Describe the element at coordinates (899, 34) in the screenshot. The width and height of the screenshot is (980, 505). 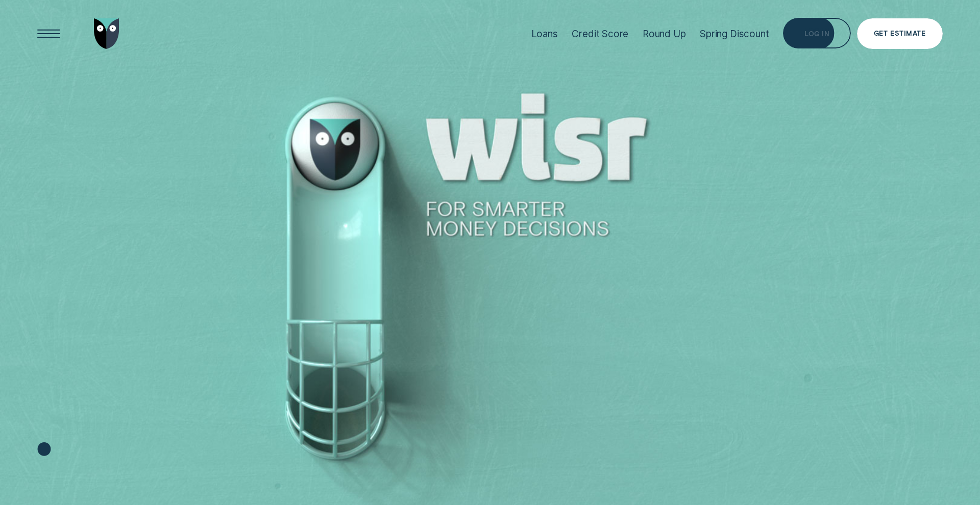
I see `div: Get Estimate` at that location.